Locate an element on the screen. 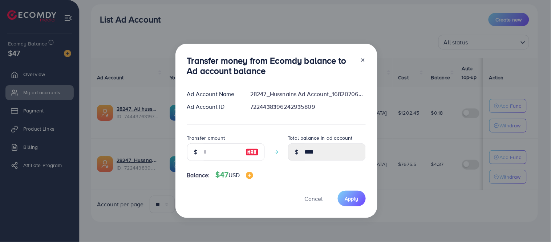 This screenshot has width=551, height=242. div: Ad Account ID is located at coordinates (213, 106).